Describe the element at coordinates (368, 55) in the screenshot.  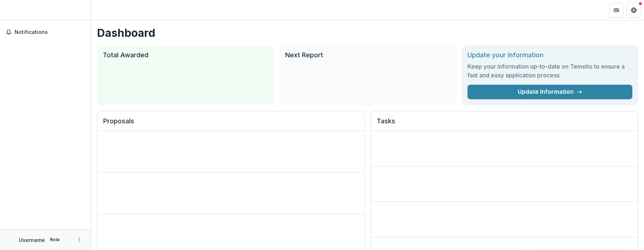
I see `h2: Next Report` at that location.